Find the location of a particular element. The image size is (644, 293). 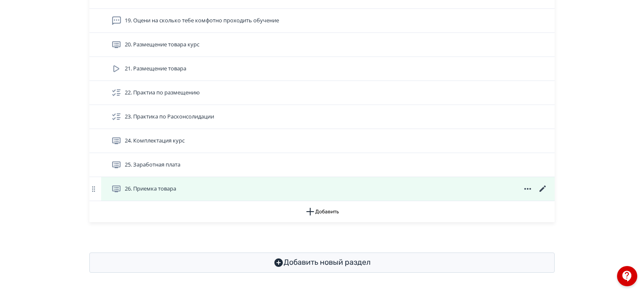

span: 23. Практика по Расконсолидации is located at coordinates (169, 117).